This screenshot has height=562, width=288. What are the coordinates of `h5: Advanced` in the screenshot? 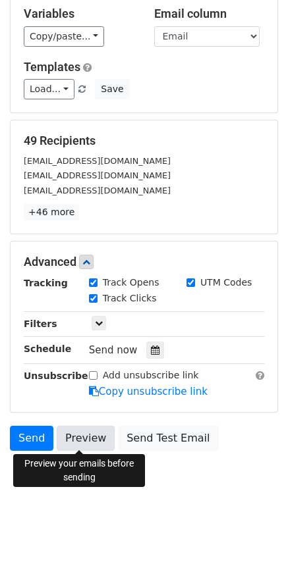 It's located at (144, 262).